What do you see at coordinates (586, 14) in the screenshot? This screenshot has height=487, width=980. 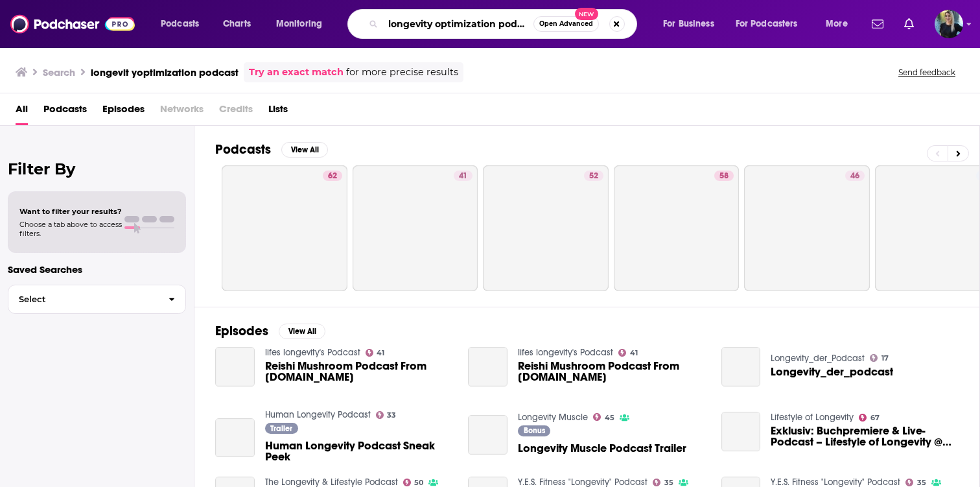 I see `span: New` at bounding box center [586, 14].